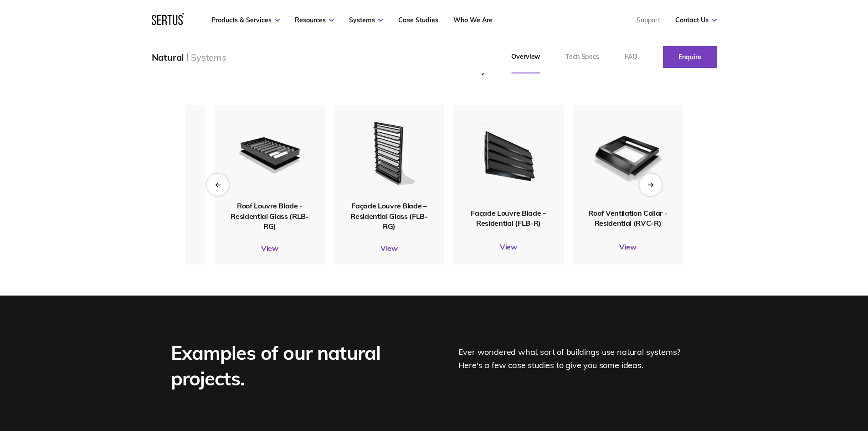 The width and height of the screenshot is (868, 431). What do you see at coordinates (650, 184) in the screenshot?
I see `div: Next slide` at bounding box center [650, 184].